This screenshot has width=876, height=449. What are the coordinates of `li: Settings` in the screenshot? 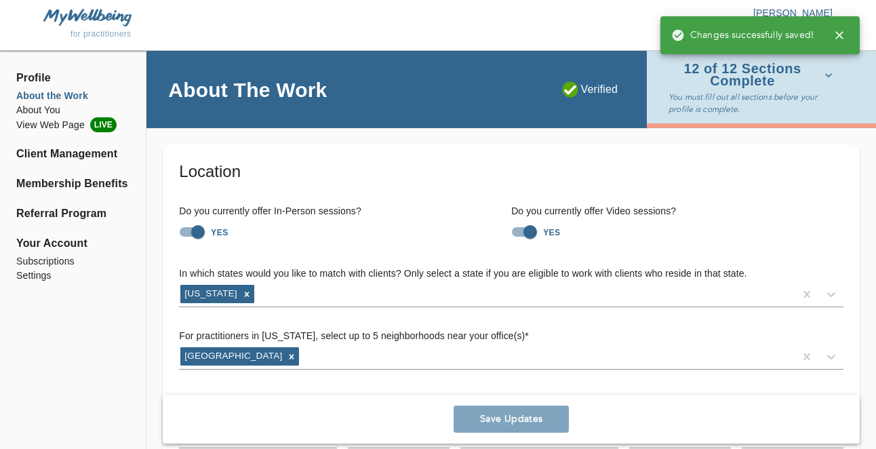 It's located at (73, 275).